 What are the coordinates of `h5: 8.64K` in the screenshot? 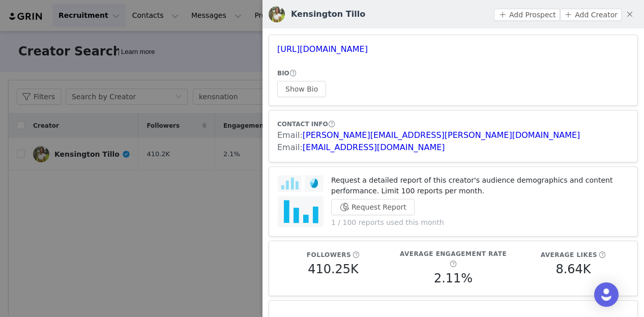 It's located at (573, 269).